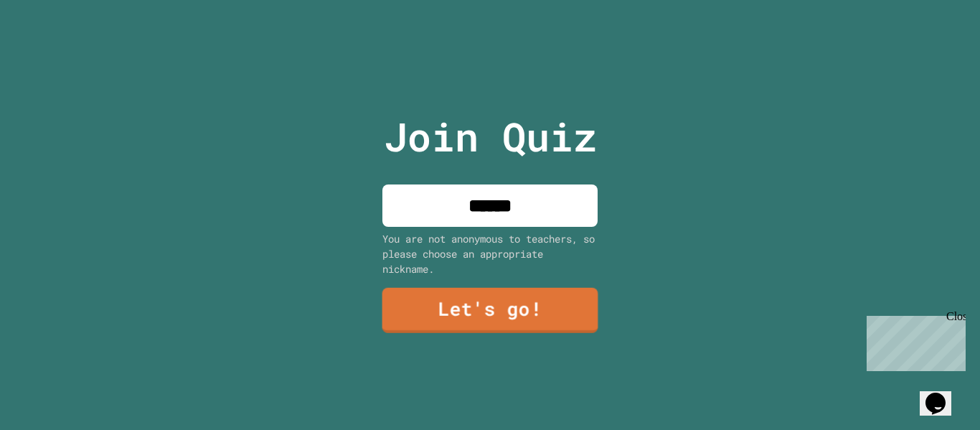 This screenshot has width=980, height=430. I want to click on div: You are not anonymous to teachers, so please choose an appropriate nickname., so click(490, 253).